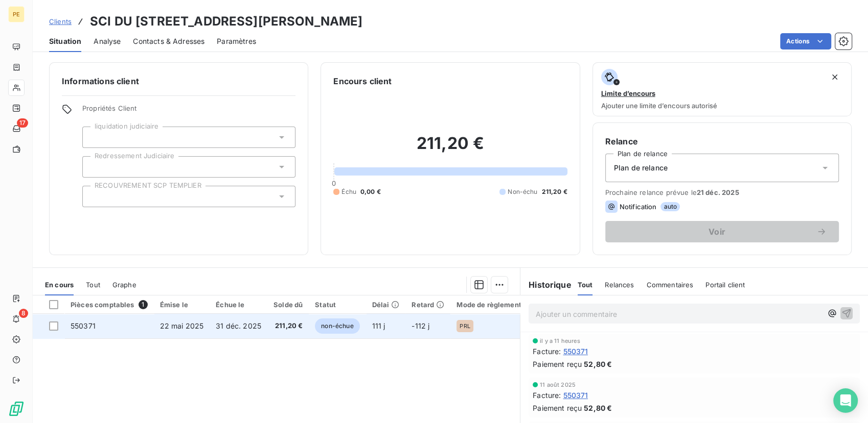 Image resolution: width=868 pixels, height=423 pixels. Describe the element at coordinates (420, 326) in the screenshot. I see `span: -112 j` at that location.